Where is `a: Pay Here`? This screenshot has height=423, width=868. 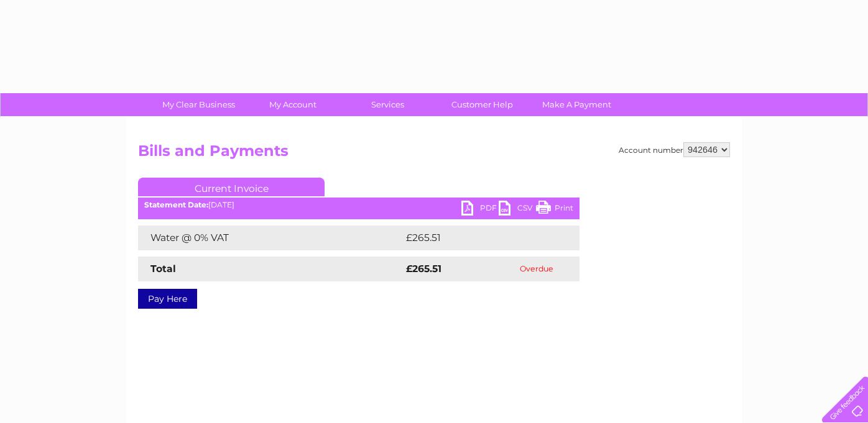
a: Pay Here is located at coordinates (167, 299).